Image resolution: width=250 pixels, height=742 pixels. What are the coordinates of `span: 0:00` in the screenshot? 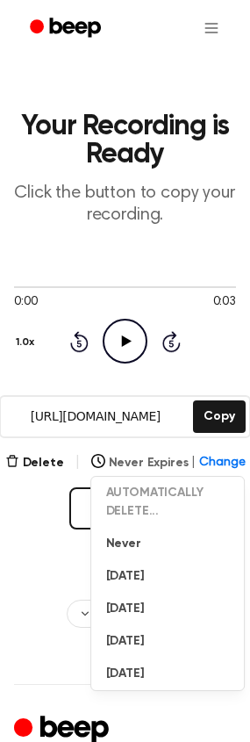 It's located at (25, 302).